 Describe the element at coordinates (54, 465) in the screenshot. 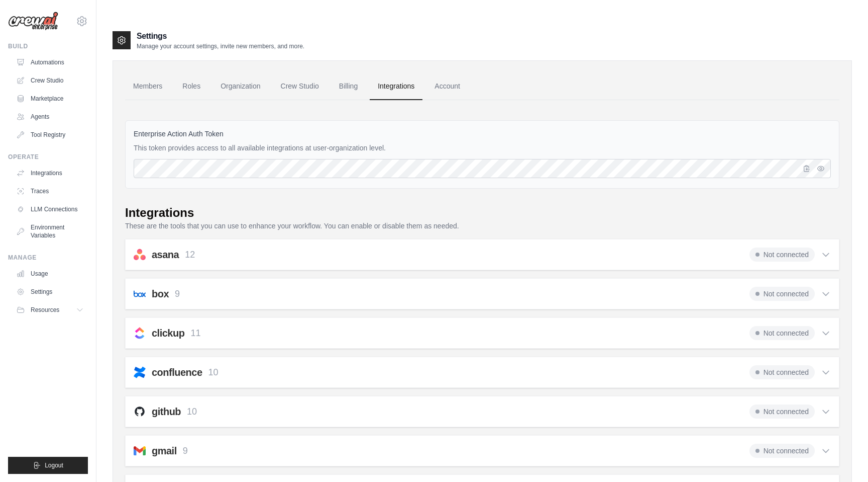

I see `span: Logout` at that location.